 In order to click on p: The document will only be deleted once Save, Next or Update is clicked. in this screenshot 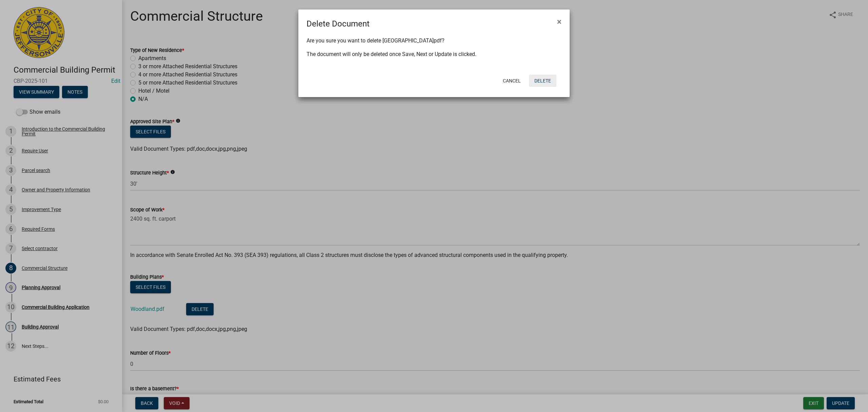, I will do `click(434, 54)`.